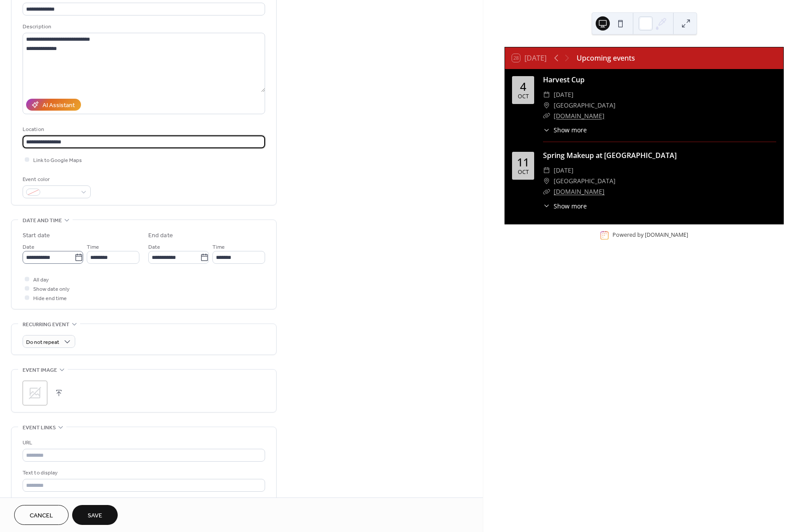 The image size is (805, 532). I want to click on a: Cancel, so click(41, 515).